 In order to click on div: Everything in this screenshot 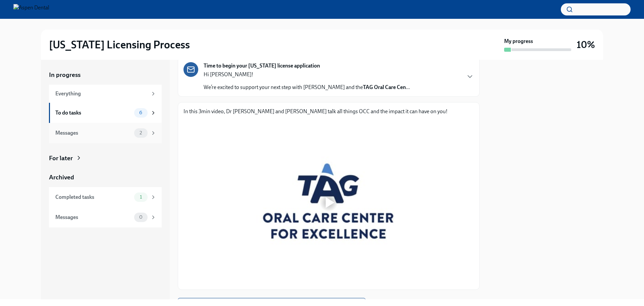, I will do `click(101, 94)`.